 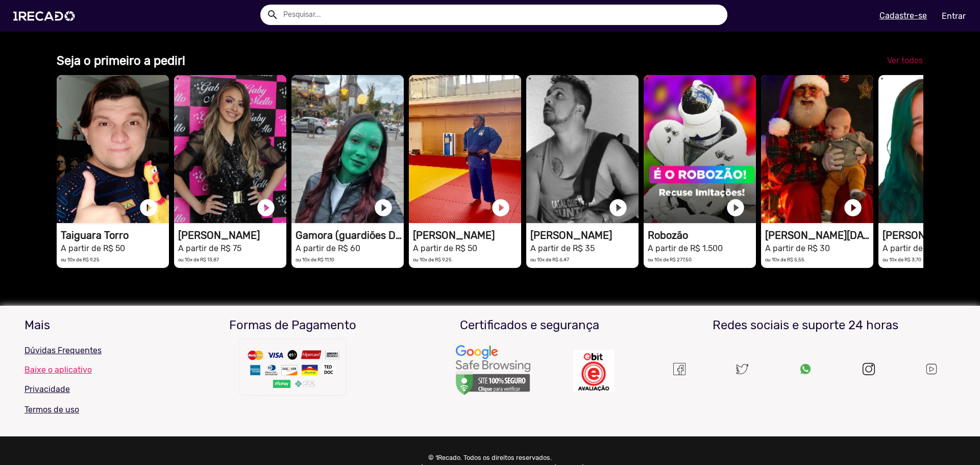 What do you see at coordinates (115, 235) in the screenshot?
I see `h1: Taiguara Torro` at bounding box center [115, 235].